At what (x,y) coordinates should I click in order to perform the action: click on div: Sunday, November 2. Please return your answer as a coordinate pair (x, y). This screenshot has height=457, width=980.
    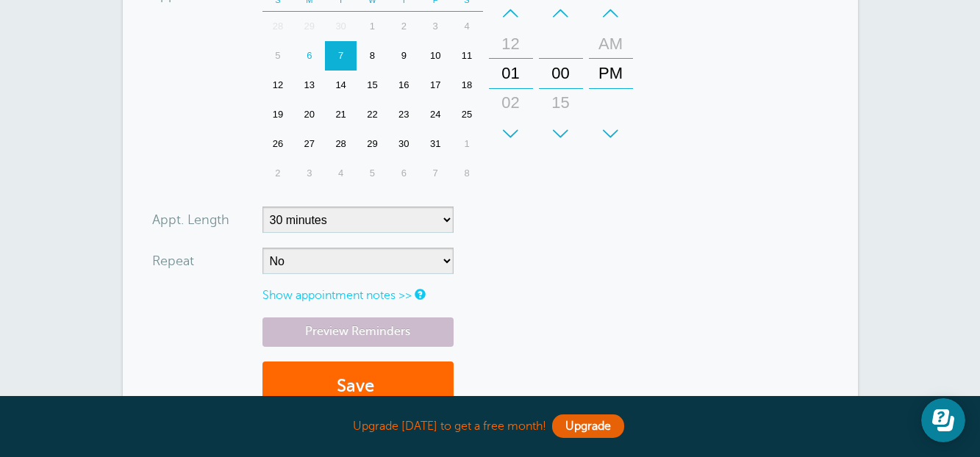
    Looking at the image, I should click on (278, 174).